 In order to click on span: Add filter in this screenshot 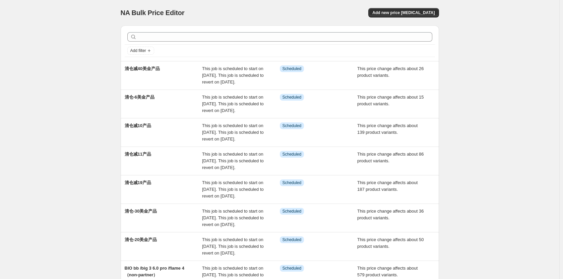, I will do `click(138, 51)`.